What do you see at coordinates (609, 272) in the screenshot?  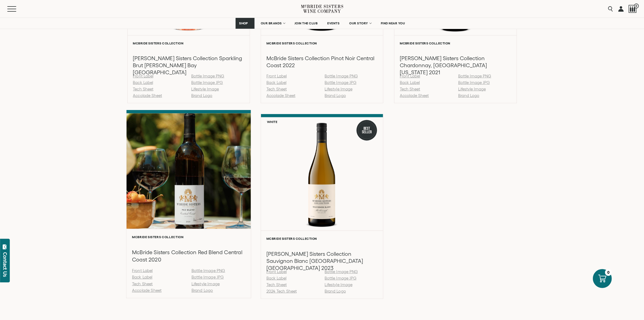 I see `div: 0` at bounding box center [609, 272].